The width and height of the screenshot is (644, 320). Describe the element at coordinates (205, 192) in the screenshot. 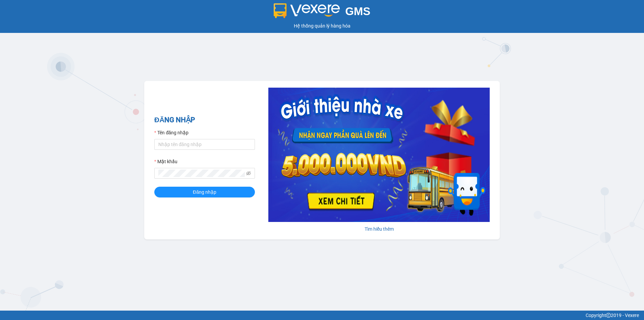

I see `button: Đăng nhập` at that location.